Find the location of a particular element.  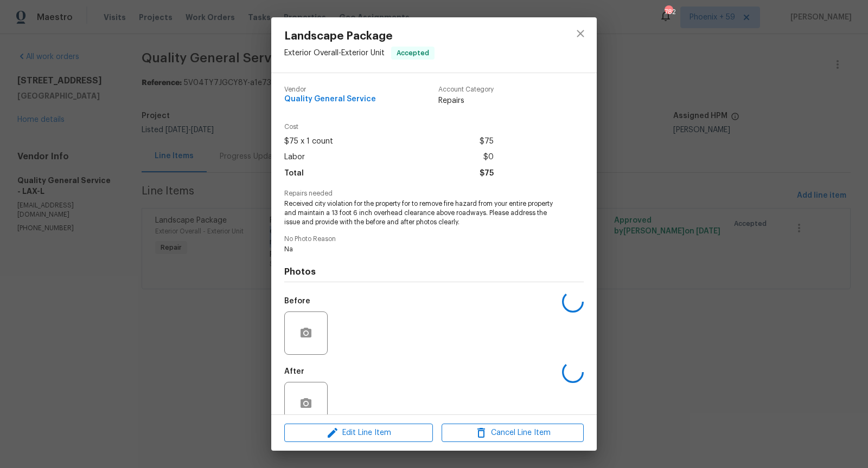

span: Total is located at coordinates (294, 174).